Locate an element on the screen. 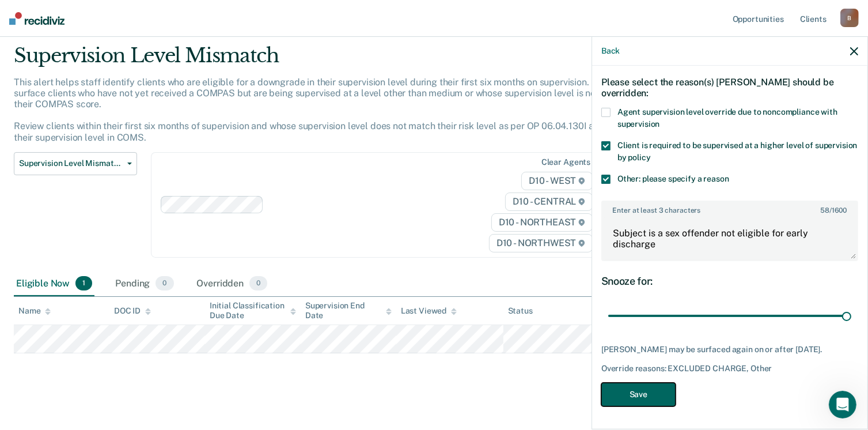 The width and height of the screenshot is (868, 430). div: Initial Classification Due Date is located at coordinates (253, 311).